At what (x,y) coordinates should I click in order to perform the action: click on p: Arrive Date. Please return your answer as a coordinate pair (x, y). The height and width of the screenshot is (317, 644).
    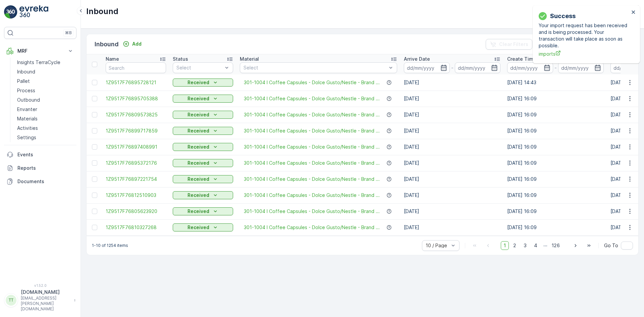
    Looking at the image, I should click on (417, 59).